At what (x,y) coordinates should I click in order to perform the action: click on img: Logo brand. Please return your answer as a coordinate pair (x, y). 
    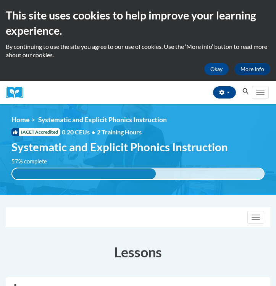
    Looking at the image, I should click on (17, 93).